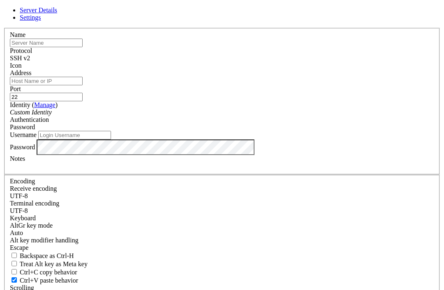 The height and width of the screenshot is (290, 444). Describe the element at coordinates (53, 264) in the screenshot. I see `span: Treat Alt key as Meta key` at that location.